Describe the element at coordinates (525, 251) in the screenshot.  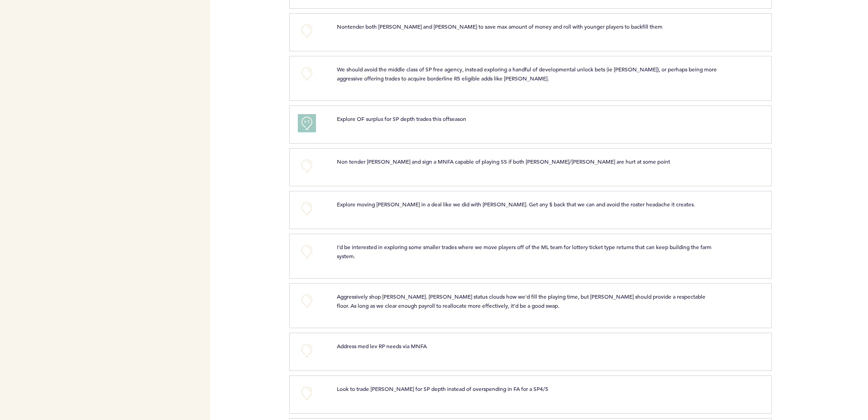
I see `span: I'd be interested in exploring some smaller trades where we move players off of the ML team for l...` at that location.